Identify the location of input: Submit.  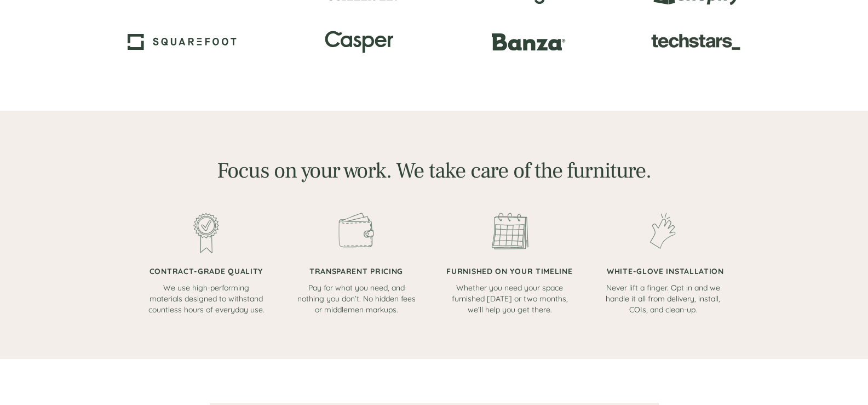
(139, 225).